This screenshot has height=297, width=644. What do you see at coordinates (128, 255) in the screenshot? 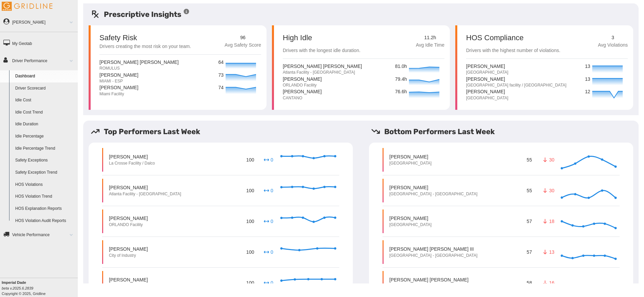
I see `p: City of Industry` at bounding box center [128, 255].